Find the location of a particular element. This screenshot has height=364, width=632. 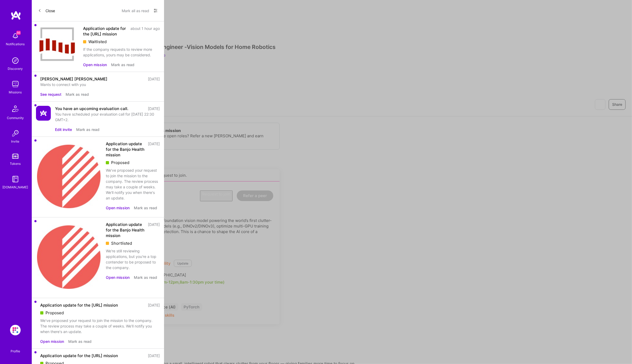

div: You have an upcoming evaluation call. is located at coordinates (92, 108).